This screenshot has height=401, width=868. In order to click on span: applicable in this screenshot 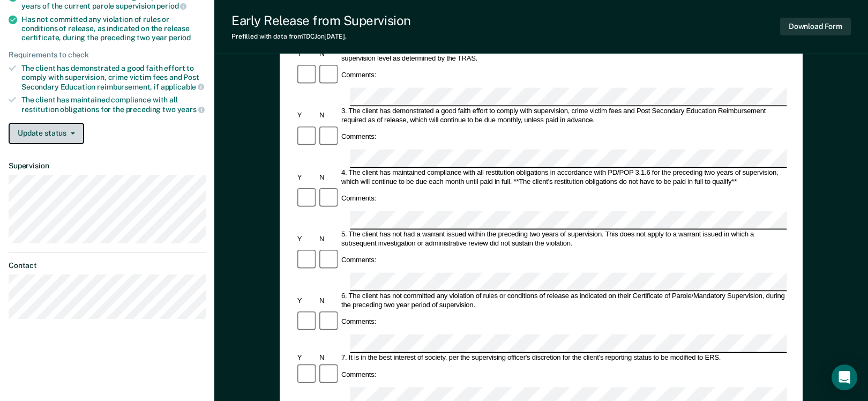, I will do `click(182, 87)`.